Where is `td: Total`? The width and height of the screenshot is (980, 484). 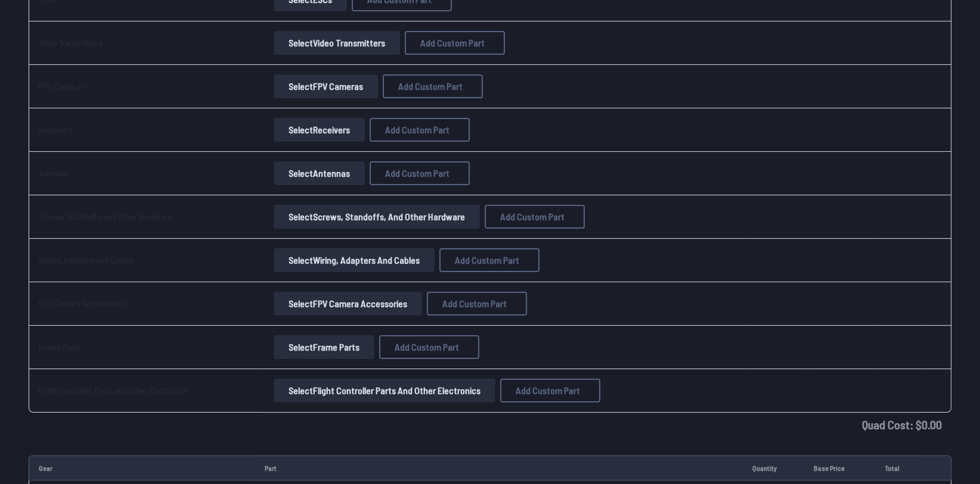 td: Total is located at coordinates (898, 468).